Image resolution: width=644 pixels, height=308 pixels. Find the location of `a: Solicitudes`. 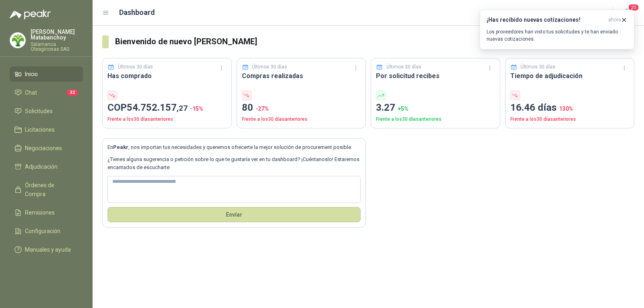

a: Solicitudes is located at coordinates (46, 111).